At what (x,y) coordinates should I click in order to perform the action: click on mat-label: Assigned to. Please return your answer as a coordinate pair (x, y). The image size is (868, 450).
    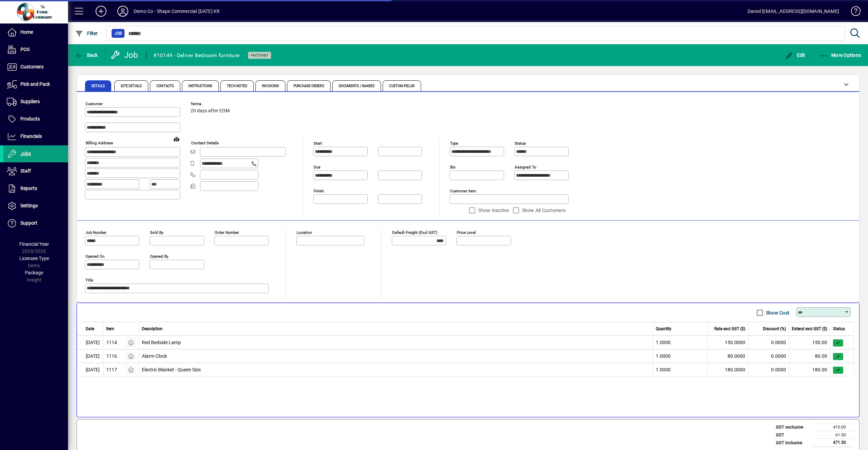
    Looking at the image, I should click on (525, 167).